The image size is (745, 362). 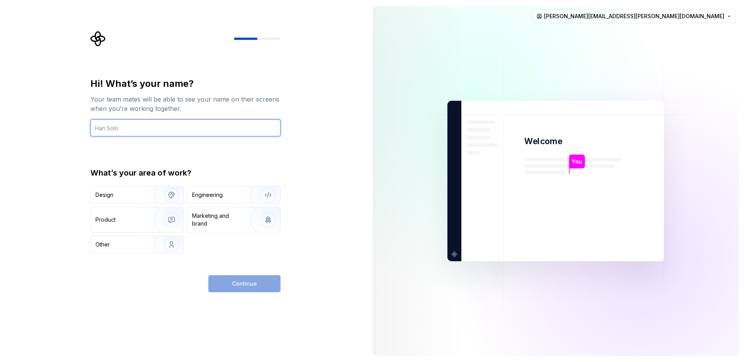 I want to click on p: Welcome, so click(x=543, y=141).